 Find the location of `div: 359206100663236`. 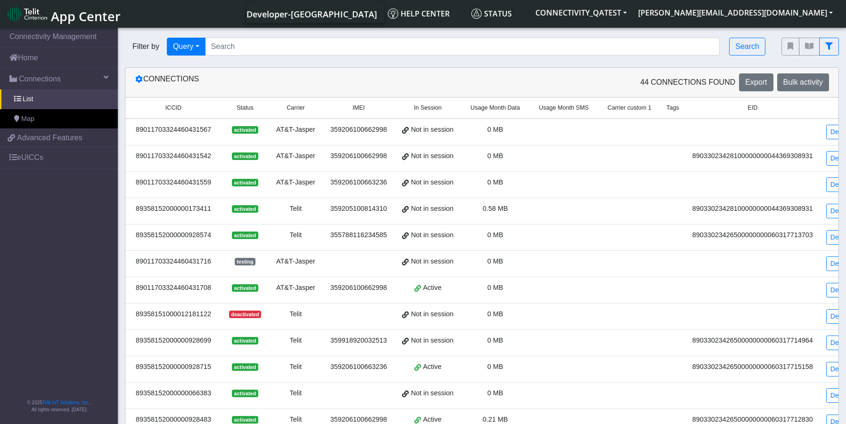

div: 359206100663236 is located at coordinates (358, 367).